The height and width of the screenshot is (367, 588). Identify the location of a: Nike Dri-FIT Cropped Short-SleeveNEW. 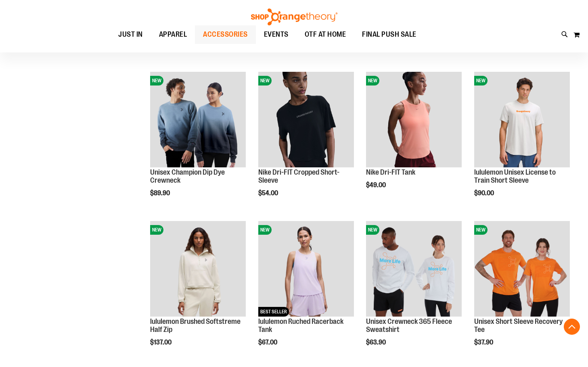
(306, 120).